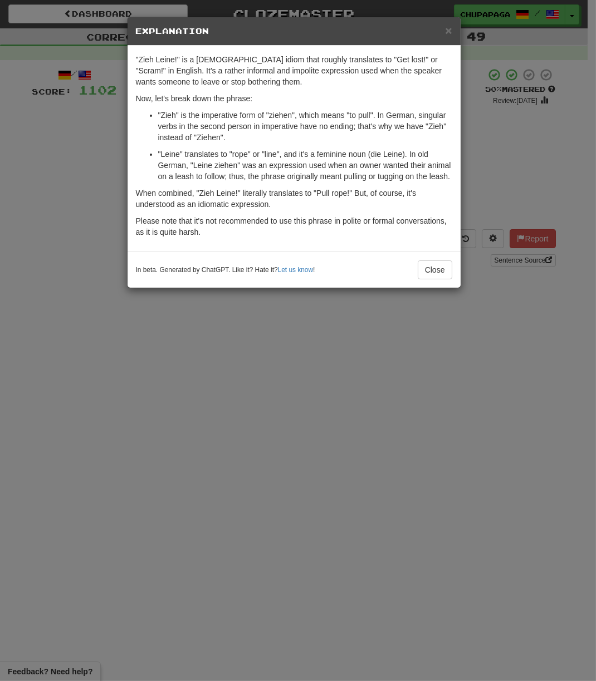  What do you see at coordinates (225, 270) in the screenshot?
I see `small: In beta. Generated by ChatGPT. Like it? Hate it? !` at bounding box center [225, 270].